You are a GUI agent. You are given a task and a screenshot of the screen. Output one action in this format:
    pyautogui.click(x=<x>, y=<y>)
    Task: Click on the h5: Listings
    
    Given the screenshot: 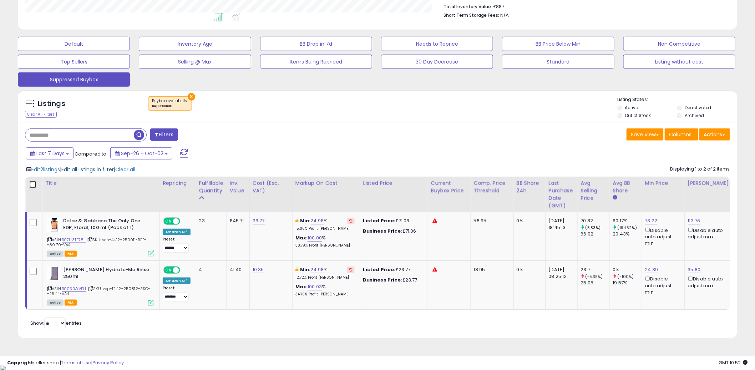 What is the action you would take?
    pyautogui.click(x=51, y=104)
    